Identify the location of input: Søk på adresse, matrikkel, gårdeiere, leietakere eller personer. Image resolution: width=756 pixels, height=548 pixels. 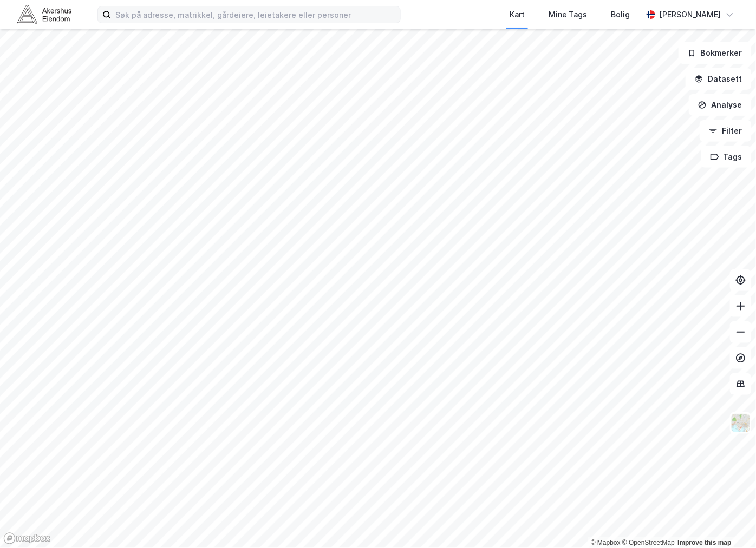
(255, 14).